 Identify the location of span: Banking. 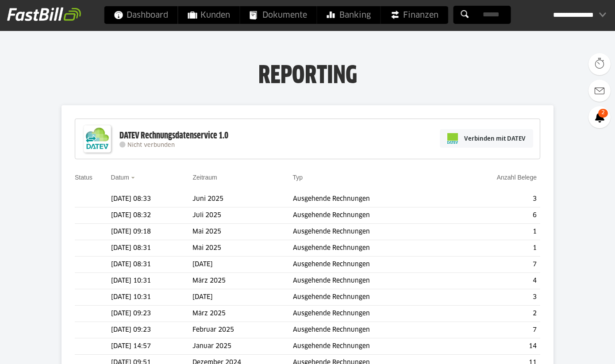
(349, 15).